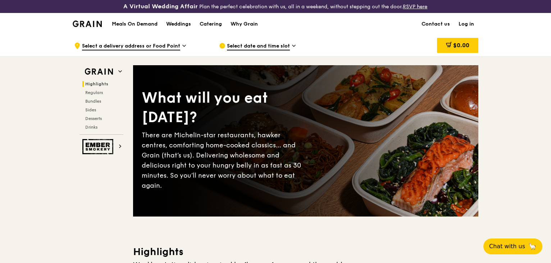 Image resolution: width=551 pixels, height=263 pixels. I want to click on a: RSVP here, so click(415, 6).